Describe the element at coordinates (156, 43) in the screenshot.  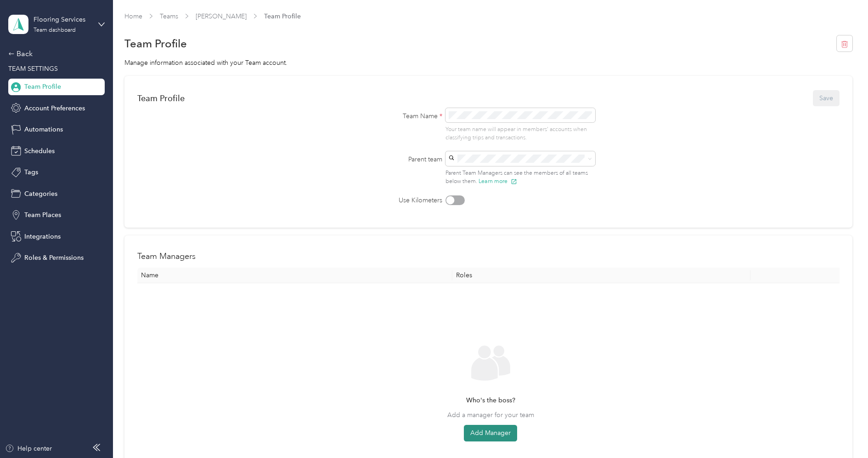
I see `h1: Team Profile` at that location.